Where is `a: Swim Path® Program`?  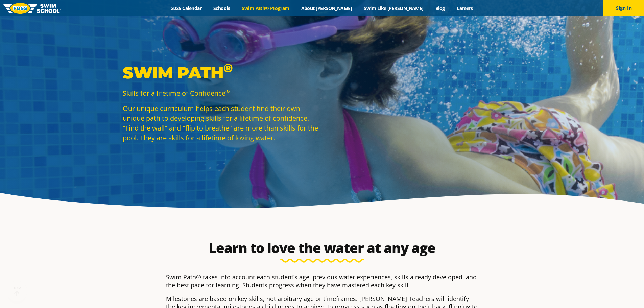 a: Swim Path® Program is located at coordinates (265, 8).